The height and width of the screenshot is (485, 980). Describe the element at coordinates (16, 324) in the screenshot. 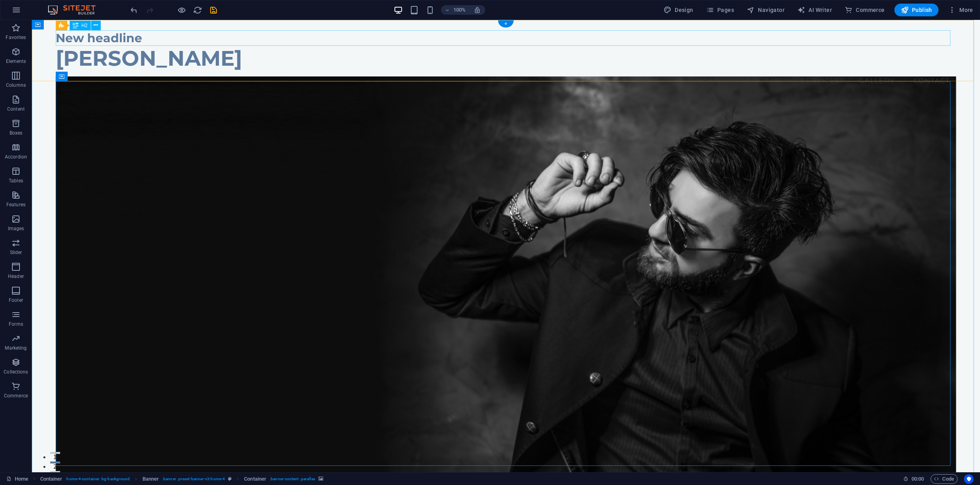

I see `p: Forms` at that location.